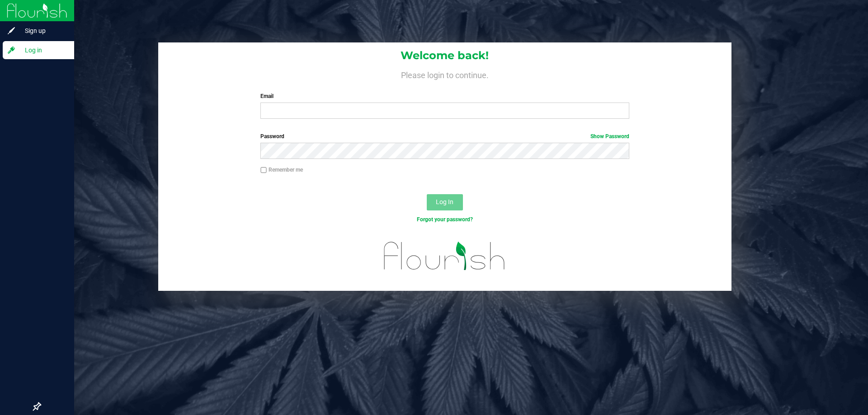 Image resolution: width=868 pixels, height=415 pixels. Describe the element at coordinates (444, 256) in the screenshot. I see `img: flourish_logo.svg` at that location.